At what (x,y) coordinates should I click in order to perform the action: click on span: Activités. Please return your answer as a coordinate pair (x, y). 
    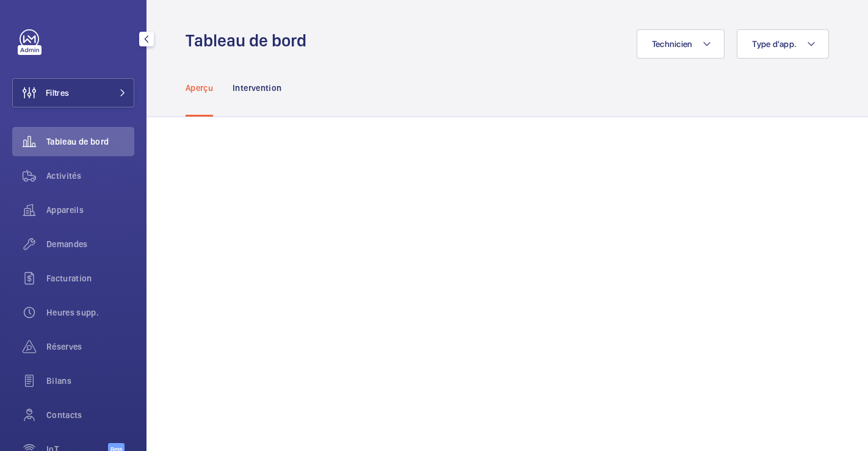
    Looking at the image, I should click on (90, 176).